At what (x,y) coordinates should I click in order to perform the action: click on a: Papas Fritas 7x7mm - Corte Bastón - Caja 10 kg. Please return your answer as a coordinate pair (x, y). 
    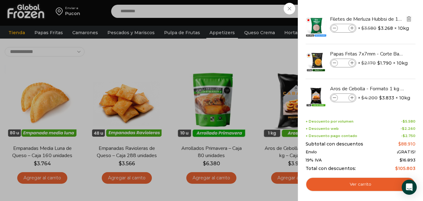
    Looking at the image, I should click on (367, 54).